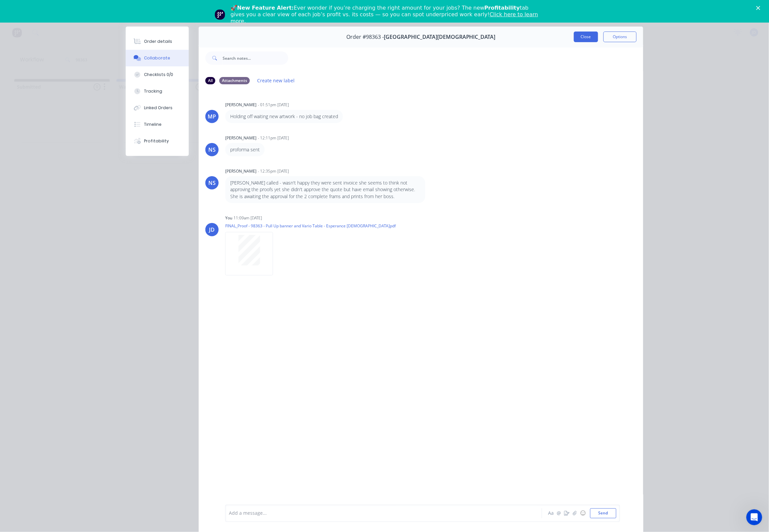 The width and height of the screenshot is (769, 532). What do you see at coordinates (551, 513) in the screenshot?
I see `button: Aa` at bounding box center [551, 513].